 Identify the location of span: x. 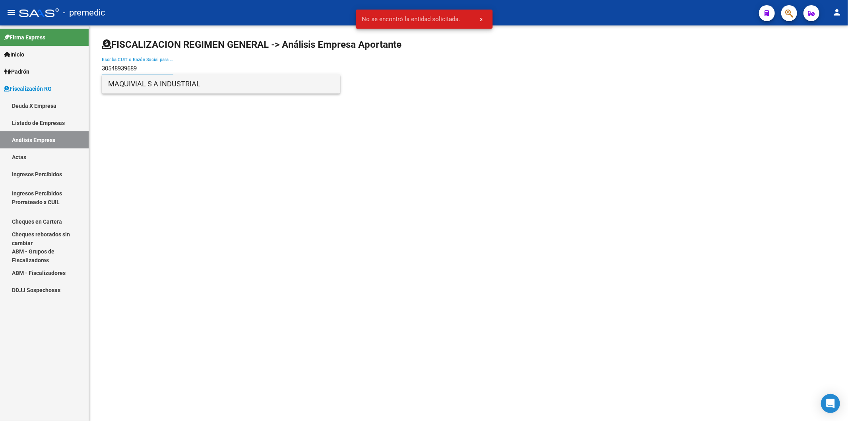
(482, 19).